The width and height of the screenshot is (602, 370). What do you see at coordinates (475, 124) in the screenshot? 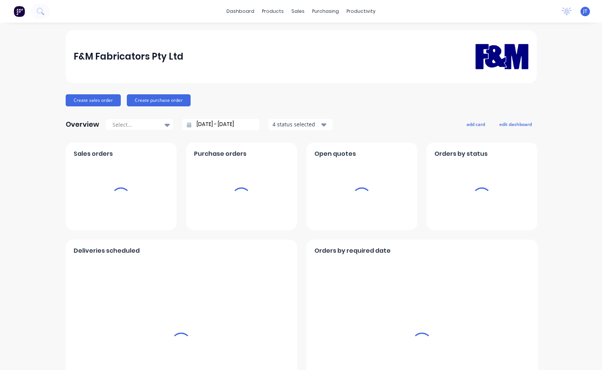
I see `button: add card` at bounding box center [475, 124].